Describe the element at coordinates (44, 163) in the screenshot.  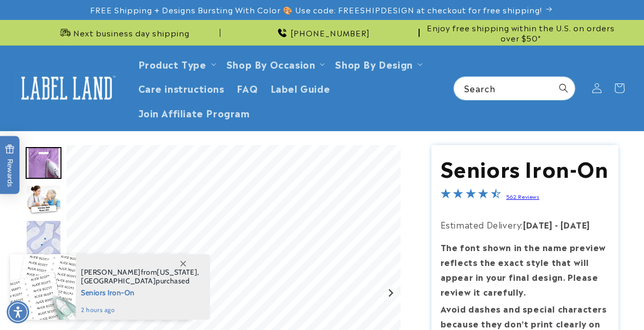
I see `div: Go to slide 1` at that location.